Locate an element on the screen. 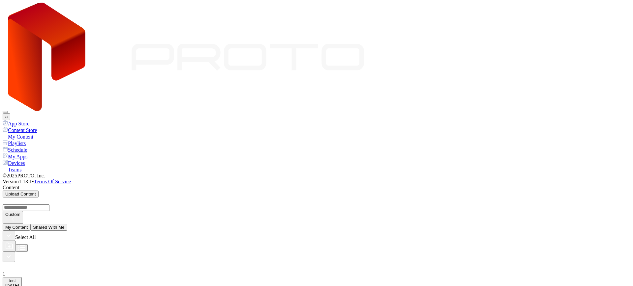  div: My Content is located at coordinates (316, 137).